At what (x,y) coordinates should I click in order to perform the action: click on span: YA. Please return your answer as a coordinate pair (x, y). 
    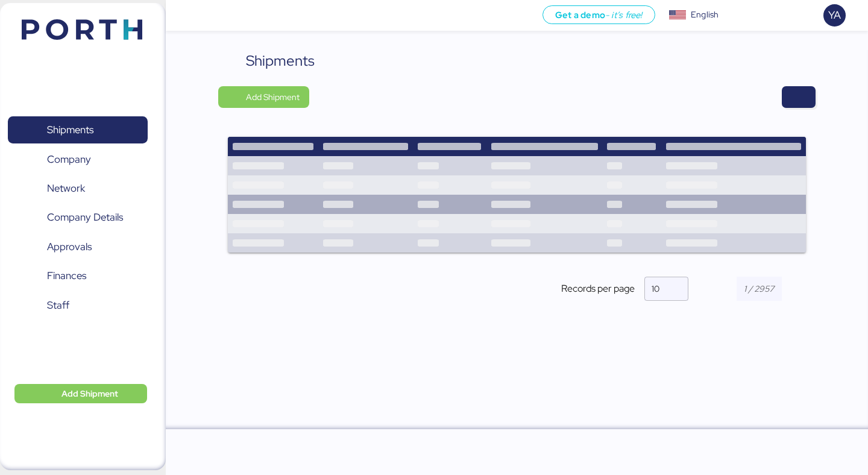
    Looking at the image, I should click on (834, 15).